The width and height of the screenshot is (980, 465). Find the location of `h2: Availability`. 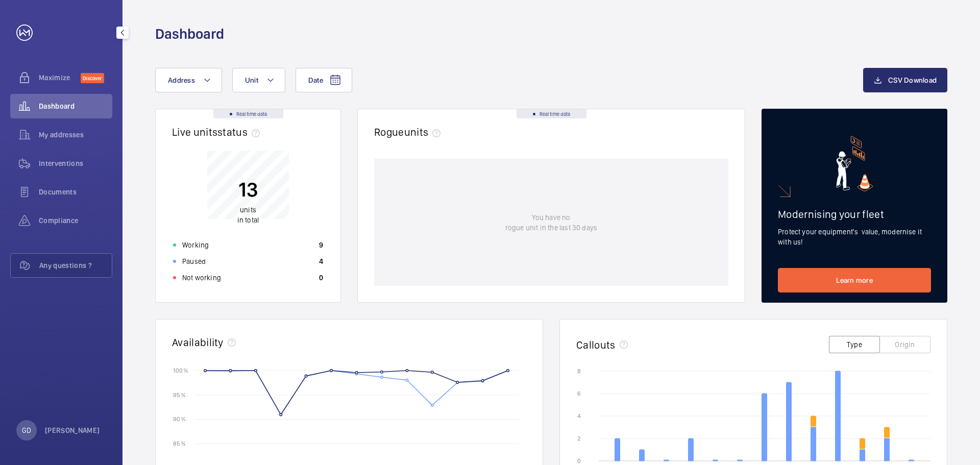

h2: Availability is located at coordinates (198, 342).